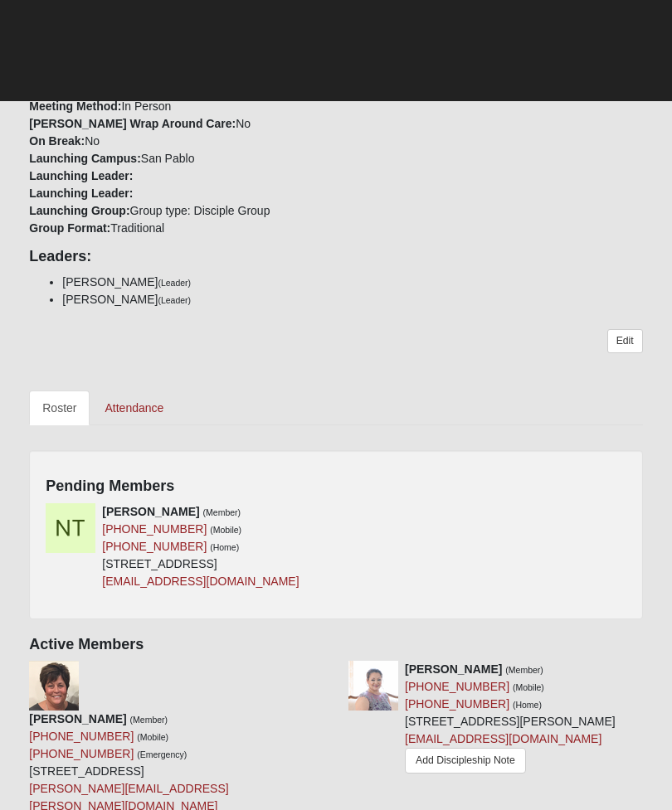 The height and width of the screenshot is (810, 672). I want to click on strong: On Break:, so click(56, 141).